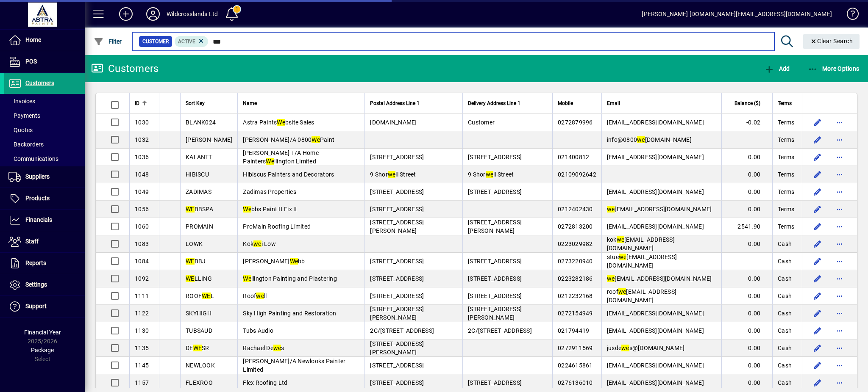 This screenshot has width=868, height=392. I want to click on span: 1060, so click(141, 227).